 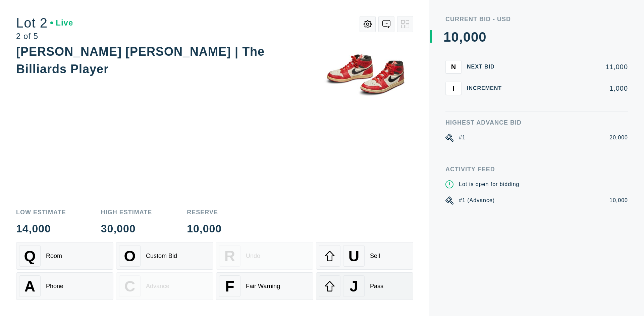 What do you see at coordinates (30, 286) in the screenshot?
I see `span: A` at bounding box center [30, 286].